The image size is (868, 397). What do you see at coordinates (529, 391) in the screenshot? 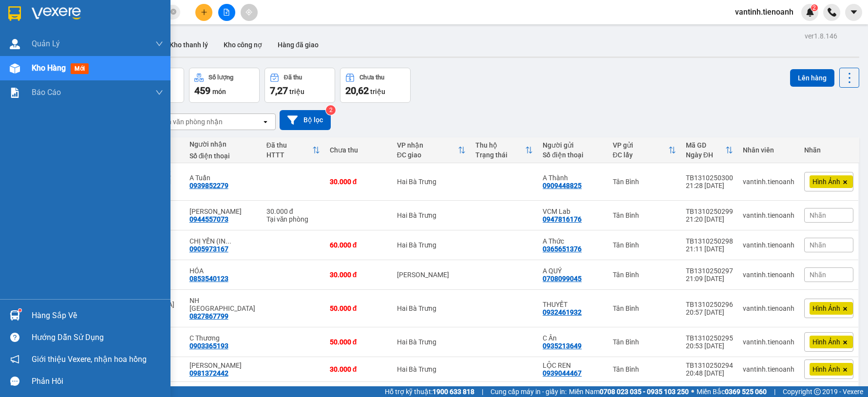
I see `span: Cung cấp máy in - giấy in:` at bounding box center [529, 391].